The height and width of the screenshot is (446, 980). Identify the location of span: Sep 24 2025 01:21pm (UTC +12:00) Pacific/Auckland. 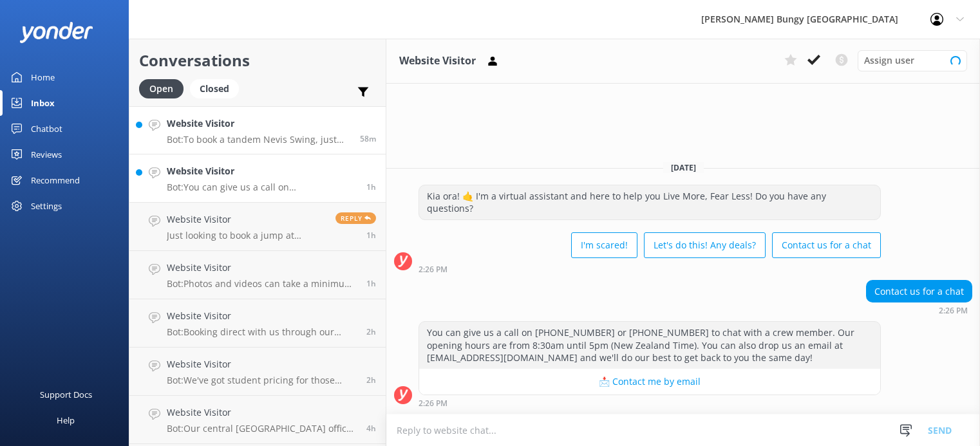
(371, 380).